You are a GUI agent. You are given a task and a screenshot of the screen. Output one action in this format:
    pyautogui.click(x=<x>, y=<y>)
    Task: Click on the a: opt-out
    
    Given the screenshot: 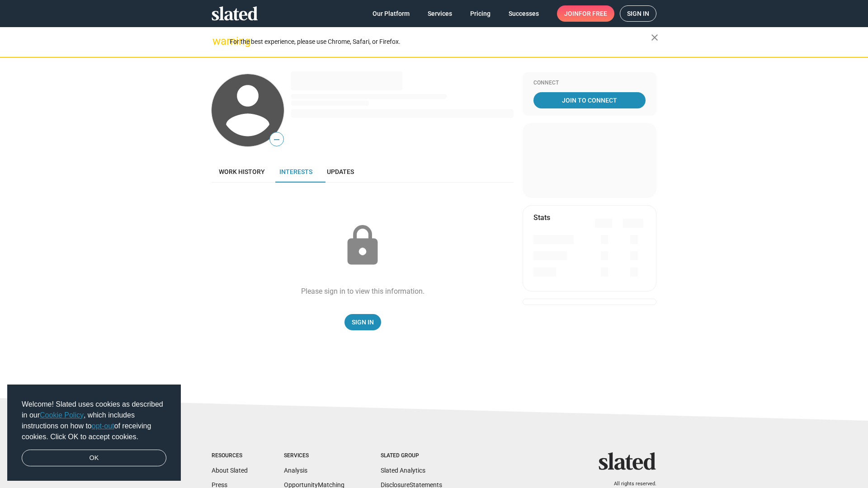 What is the action you would take?
    pyautogui.click(x=103, y=426)
    